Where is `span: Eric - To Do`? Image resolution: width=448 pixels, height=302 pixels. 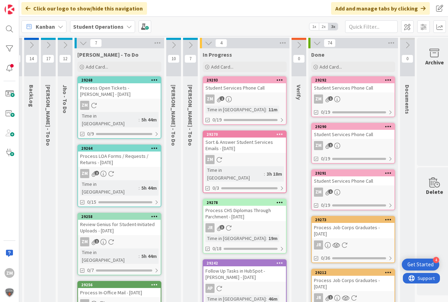
span: Eric - To Do is located at coordinates (174, 115).